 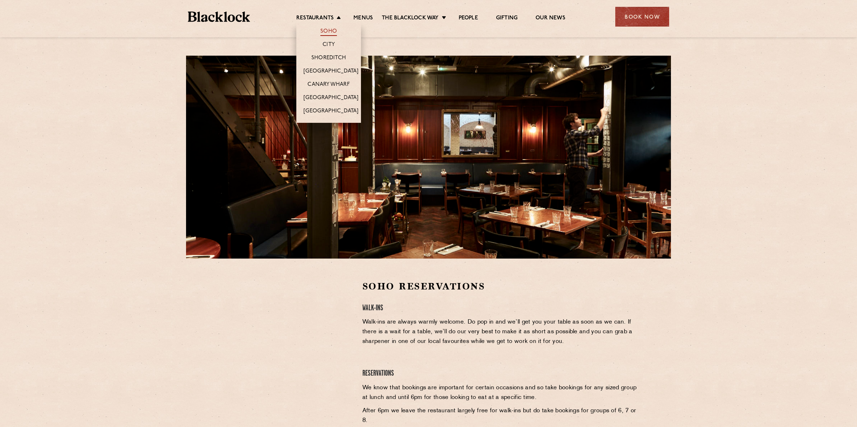 I want to click on h4: Walk-Ins, so click(x=500, y=308).